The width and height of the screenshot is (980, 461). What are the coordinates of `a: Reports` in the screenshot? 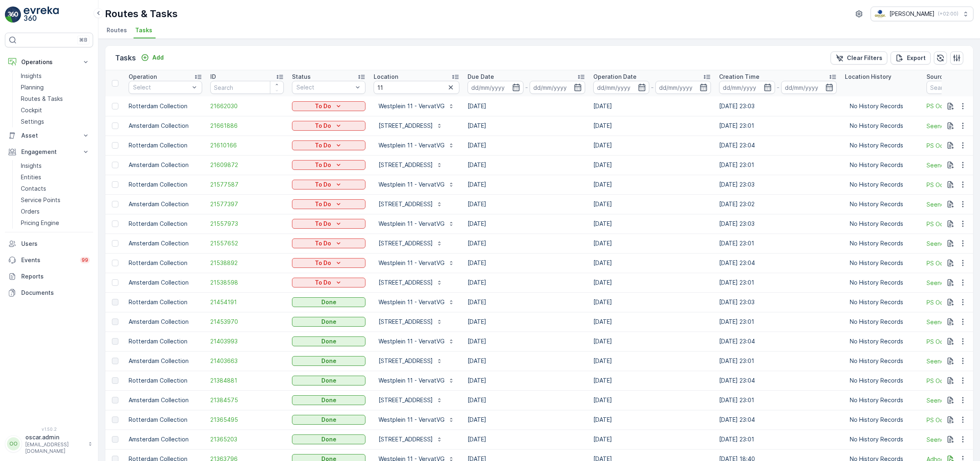 It's located at (49, 277).